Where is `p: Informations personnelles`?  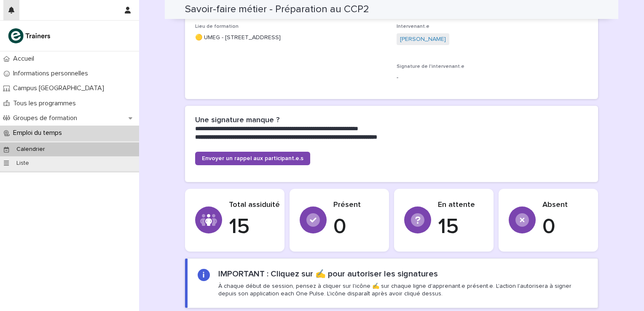 p: Informations personnelles is located at coordinates (52, 73).